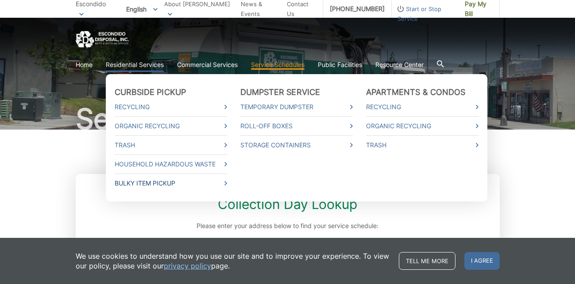 The height and width of the screenshot is (284, 575). Describe the element at coordinates (297, 145) in the screenshot. I see `a: Storage Containers` at that location.